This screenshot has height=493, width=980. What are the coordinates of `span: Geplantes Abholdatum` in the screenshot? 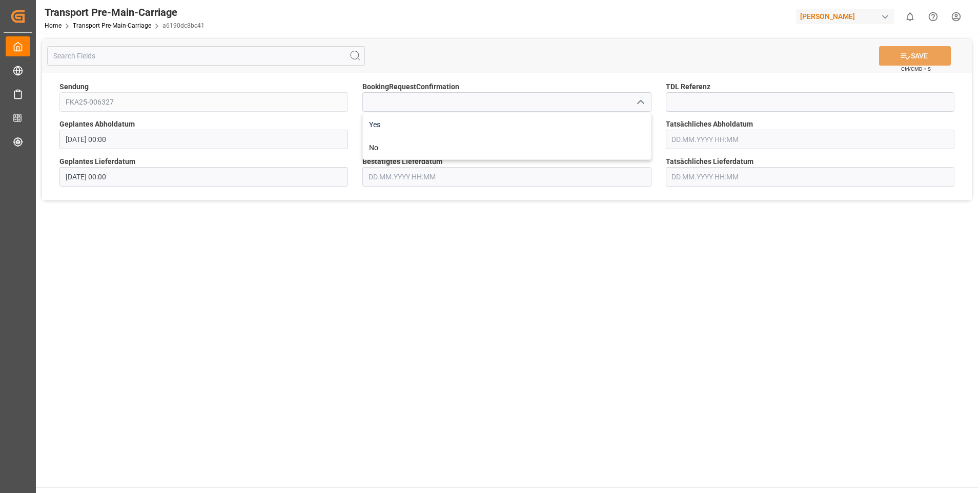 It's located at (97, 124).